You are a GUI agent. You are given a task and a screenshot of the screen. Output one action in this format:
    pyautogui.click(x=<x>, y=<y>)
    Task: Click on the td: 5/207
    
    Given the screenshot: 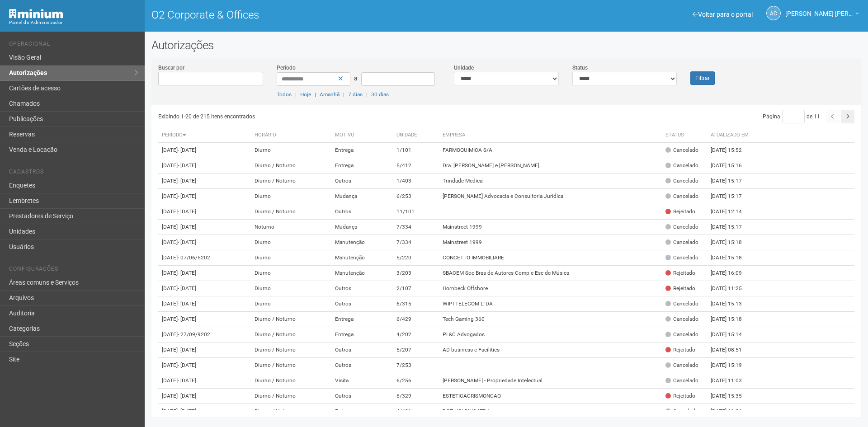 What is the action you would take?
    pyautogui.click(x=416, y=350)
    